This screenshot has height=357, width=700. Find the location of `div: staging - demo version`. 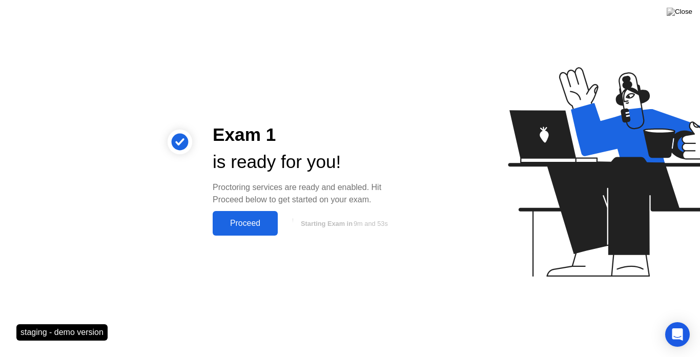

div: staging - demo version is located at coordinates (62, 332).